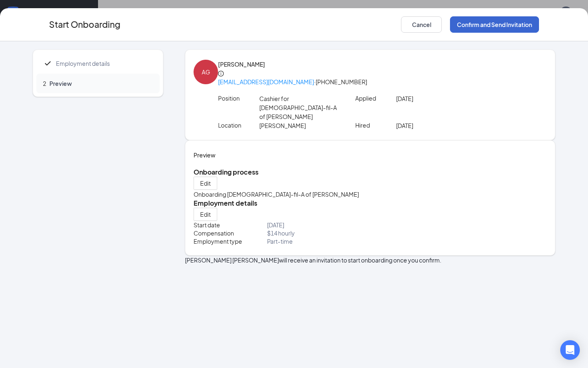 Image resolution: width=588 pixels, height=368 pixels. I want to click on p: Start date, so click(230, 225).